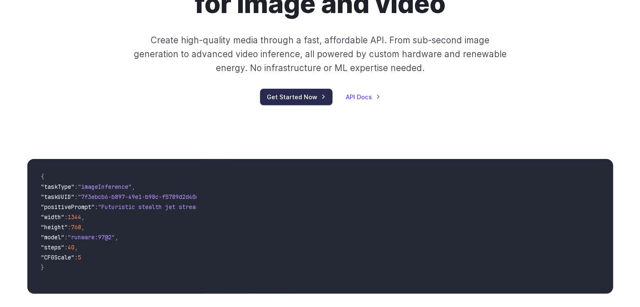  Describe the element at coordinates (58, 258) in the screenshot. I see `span: "CFGScale"` at that location.